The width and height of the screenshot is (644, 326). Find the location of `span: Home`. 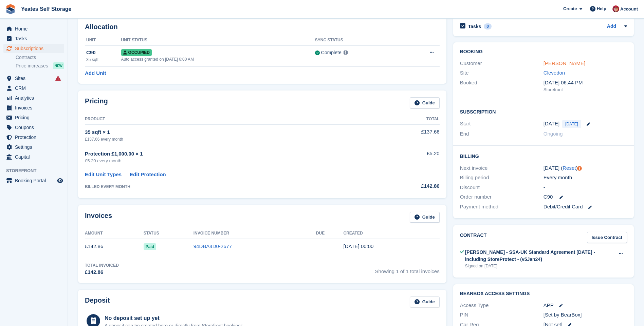

span: Home is located at coordinates (35, 29).